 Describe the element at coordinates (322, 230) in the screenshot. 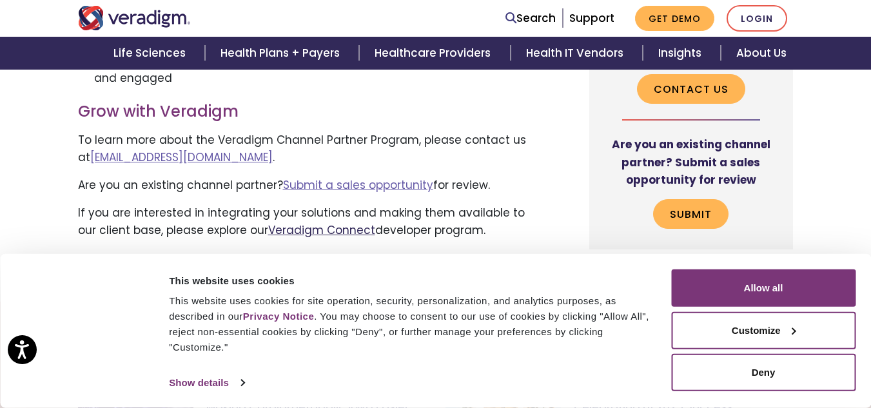

I see `a: Veradigm Connect` at that location.